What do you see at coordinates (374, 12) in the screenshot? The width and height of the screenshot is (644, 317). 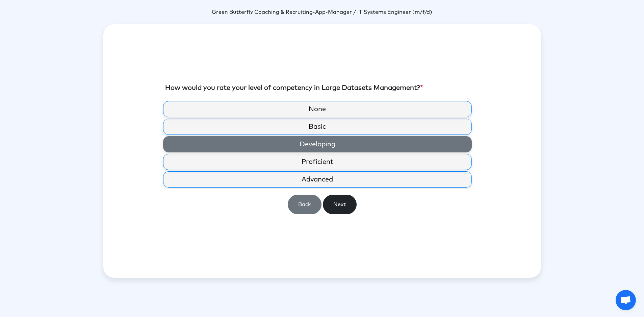 I see `span: App-Manager / IT Systems Engineer (m/f/d)` at bounding box center [374, 12].